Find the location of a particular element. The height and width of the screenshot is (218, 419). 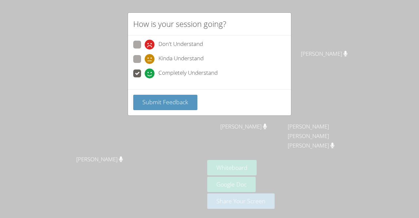

button: Submit Feedback is located at coordinates (165, 102).